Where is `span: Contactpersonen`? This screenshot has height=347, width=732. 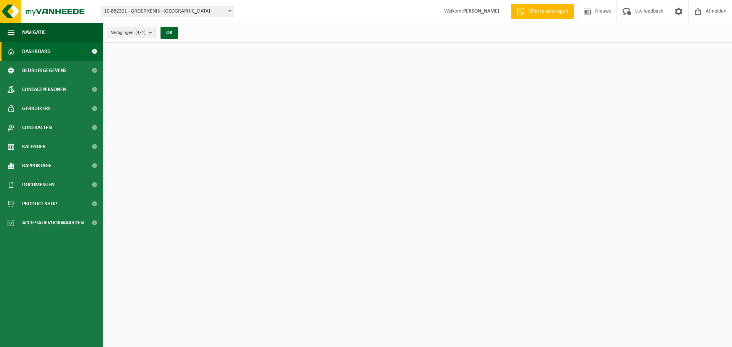
span: Contactpersonen is located at coordinates (44, 90).